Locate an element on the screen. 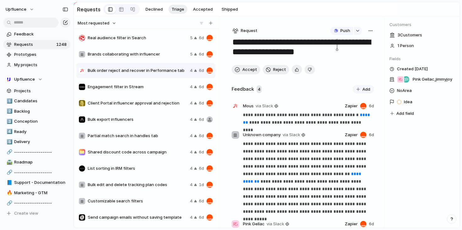  a: Requests1248 is located at coordinates (37, 45).